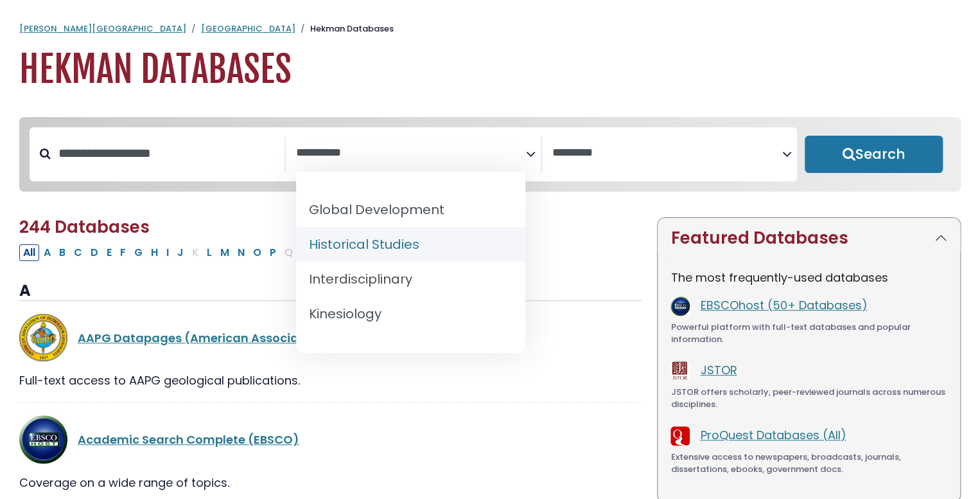  I want to click on input: Search database by title or keyword, so click(168, 153).